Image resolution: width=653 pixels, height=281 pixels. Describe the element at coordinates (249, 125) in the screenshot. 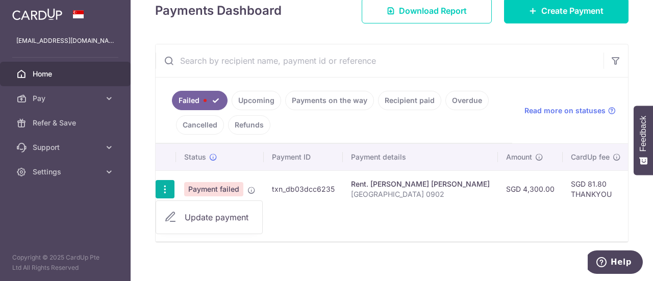

I see `a: Refunds` at that location.